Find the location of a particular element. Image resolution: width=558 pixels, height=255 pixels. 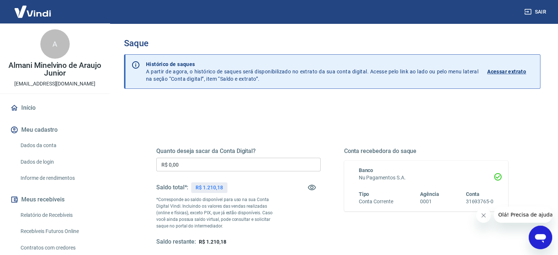

span: Agência is located at coordinates (430, 194).